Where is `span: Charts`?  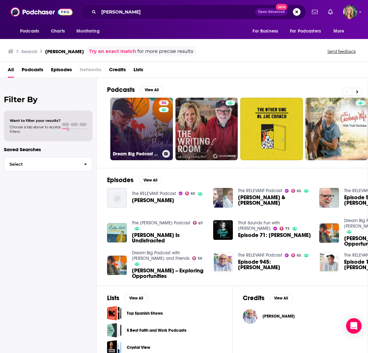 span: Charts is located at coordinates (58, 31).